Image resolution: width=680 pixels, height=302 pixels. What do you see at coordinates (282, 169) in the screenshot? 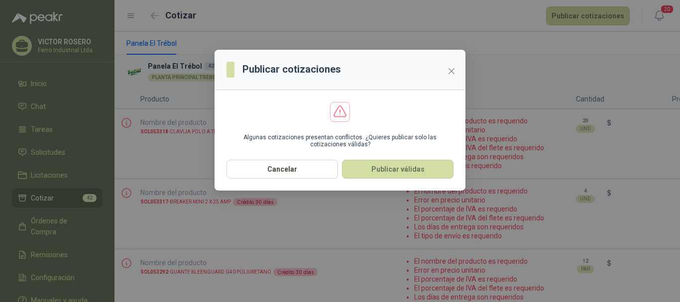
I see `button: Cancelar` at bounding box center [282, 169].